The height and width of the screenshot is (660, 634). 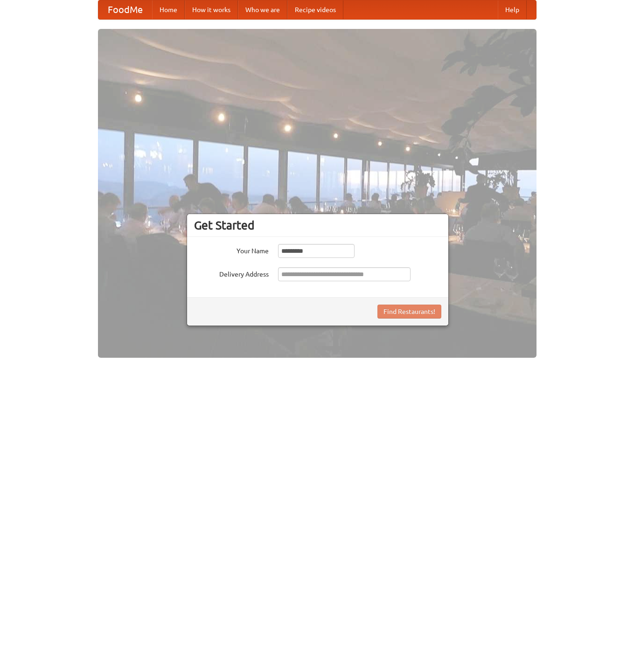 I want to click on h3: Get Started, so click(x=318, y=225).